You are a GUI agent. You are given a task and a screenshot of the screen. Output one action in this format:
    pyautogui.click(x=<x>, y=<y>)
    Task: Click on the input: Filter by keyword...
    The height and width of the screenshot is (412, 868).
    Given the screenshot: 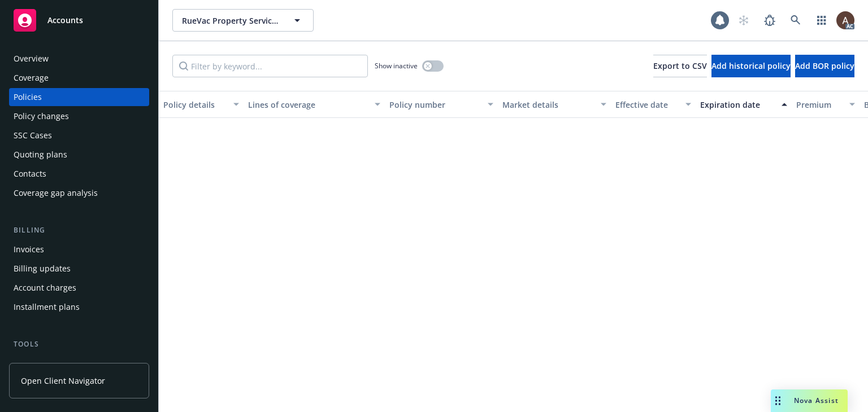 What is the action you would take?
    pyautogui.click(x=270, y=66)
    